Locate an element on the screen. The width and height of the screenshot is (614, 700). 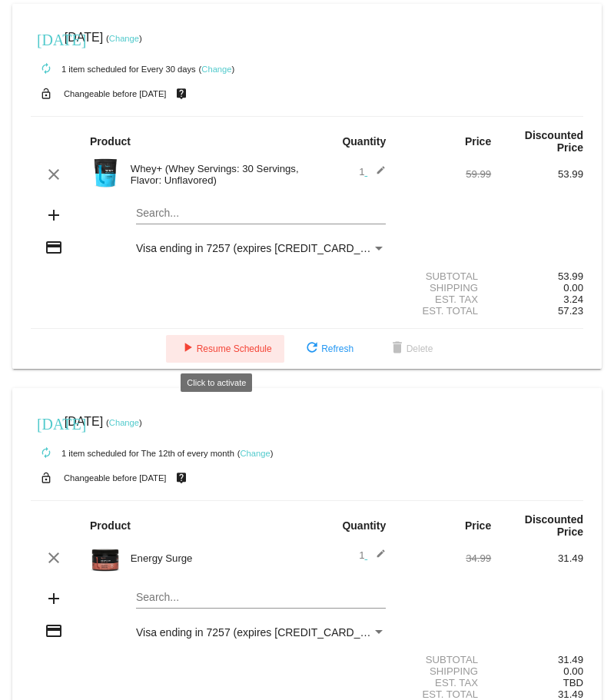
button: Delete is located at coordinates (410, 349).